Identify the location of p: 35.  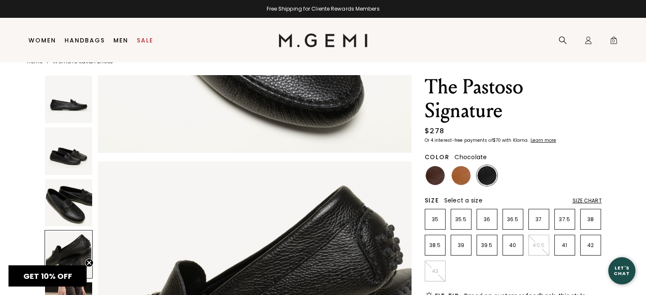
(435, 219).